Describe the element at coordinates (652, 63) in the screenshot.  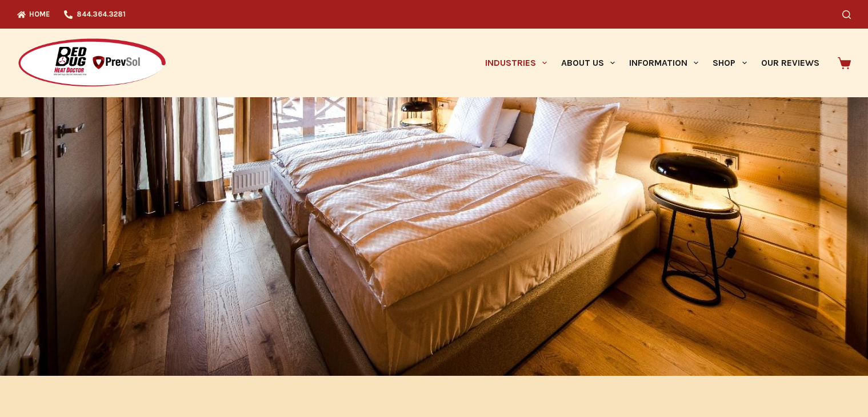
I see `nav: Primary` at that location.